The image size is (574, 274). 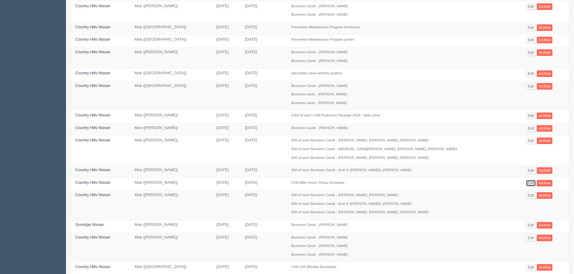 I want to click on i: Preventive Maintenance Program brochures, so click(x=326, y=27).